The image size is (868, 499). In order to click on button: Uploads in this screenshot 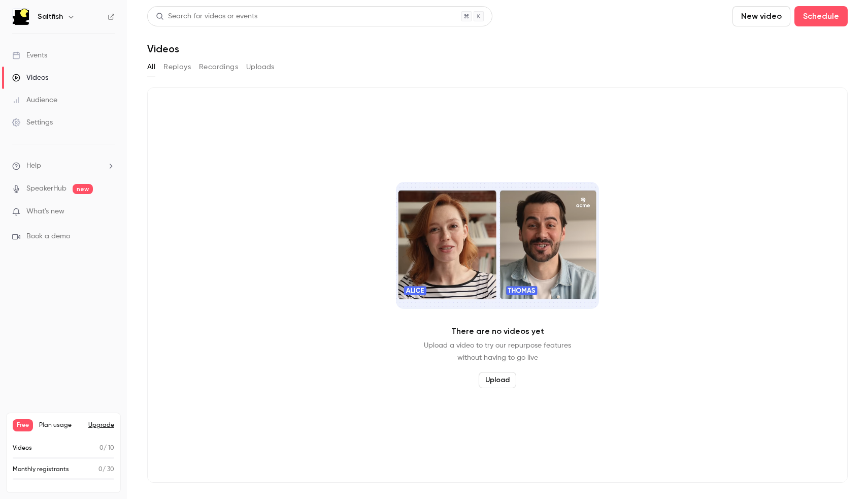, I will do `click(261, 67)`.